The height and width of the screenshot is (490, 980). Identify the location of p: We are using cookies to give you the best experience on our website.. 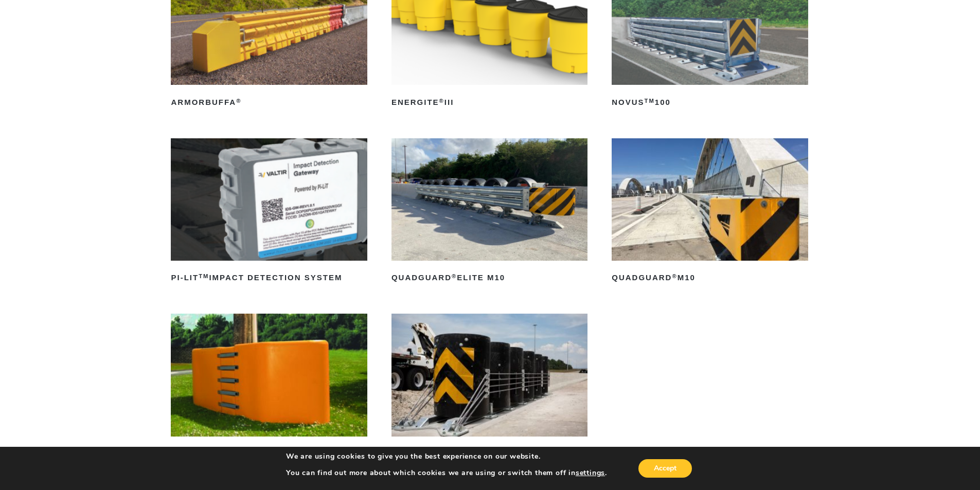
(446, 457).